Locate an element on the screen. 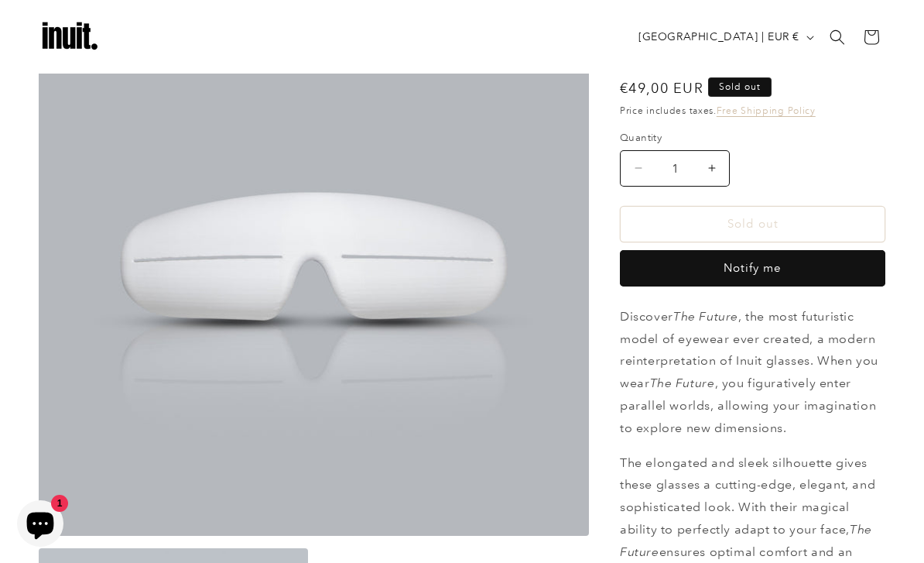 This screenshot has height=563, width=924. inbox-online-store-chat: Shopify online store chat is located at coordinates (40, 525).